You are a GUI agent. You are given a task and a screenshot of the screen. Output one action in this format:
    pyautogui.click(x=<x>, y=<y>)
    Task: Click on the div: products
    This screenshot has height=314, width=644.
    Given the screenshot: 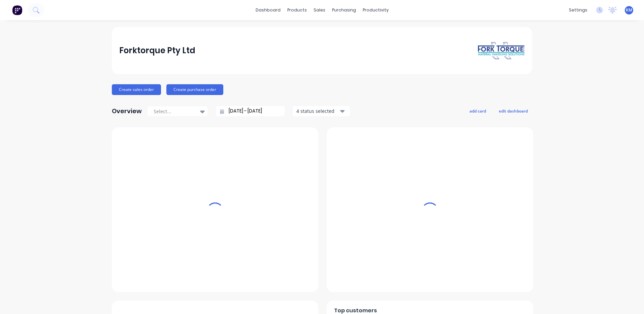 What is the action you would take?
    pyautogui.click(x=297, y=10)
    